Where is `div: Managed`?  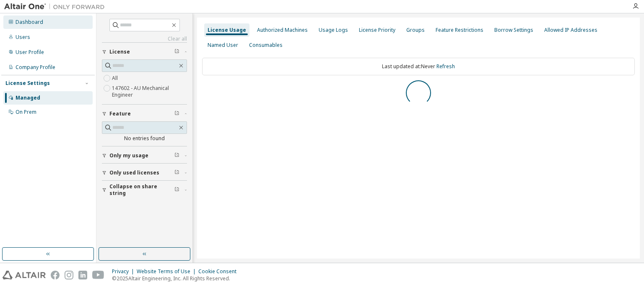
div: Managed is located at coordinates (28, 98).